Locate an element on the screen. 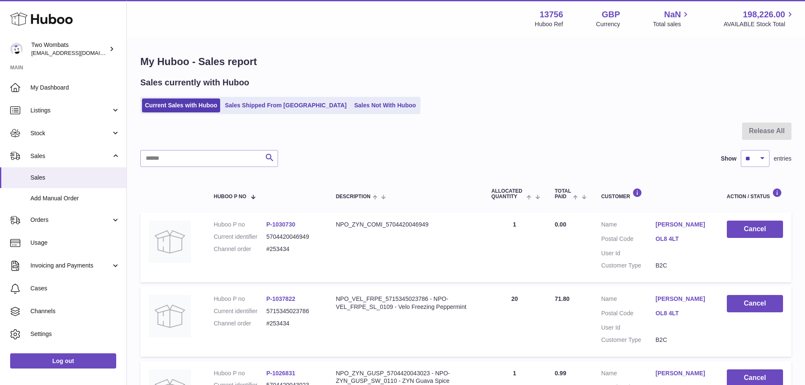  a: Sales Not With Huboo is located at coordinates (385, 105).